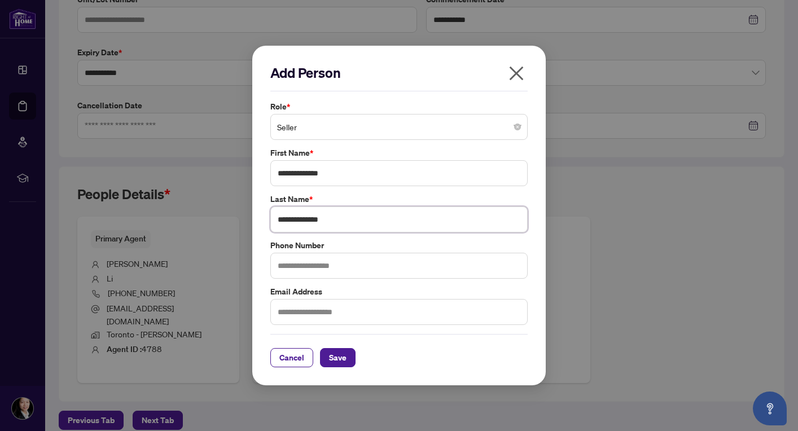 This screenshot has width=798, height=431. What do you see at coordinates (292, 358) in the screenshot?
I see `span: Cancel` at bounding box center [292, 358].